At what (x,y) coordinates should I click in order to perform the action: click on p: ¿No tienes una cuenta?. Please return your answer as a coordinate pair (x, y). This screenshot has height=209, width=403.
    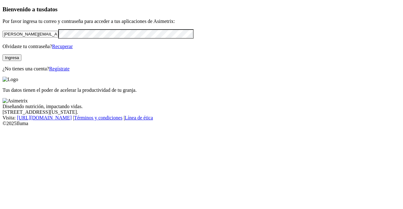
    Looking at the image, I should click on (201, 69).